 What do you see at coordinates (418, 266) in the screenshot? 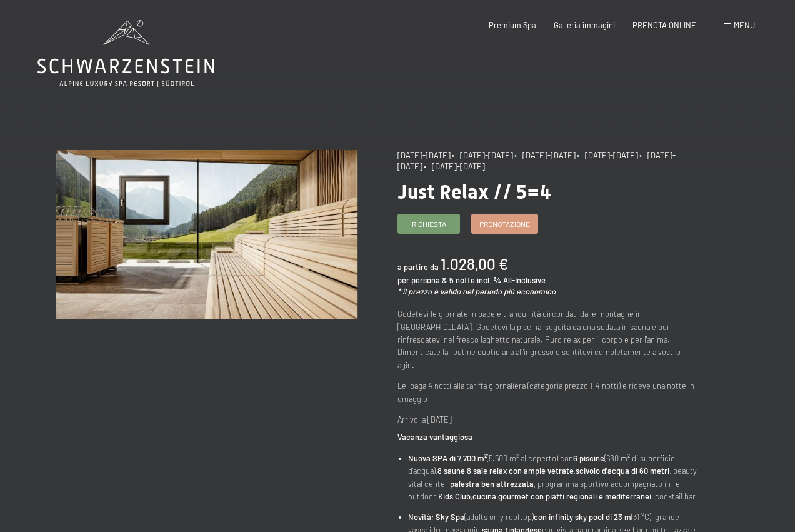
I see `span: a partire da` at bounding box center [418, 266].